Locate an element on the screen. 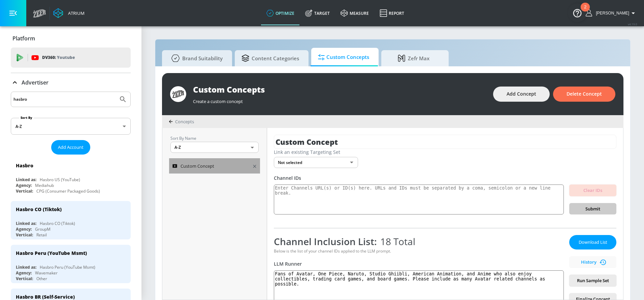 The height and width of the screenshot is (300, 644). div: Hasbro CO (Tiktok)Linked as:Hasbro CO (Tiktok)Agency:GroupMVertical:Retail is located at coordinates (70, 220).